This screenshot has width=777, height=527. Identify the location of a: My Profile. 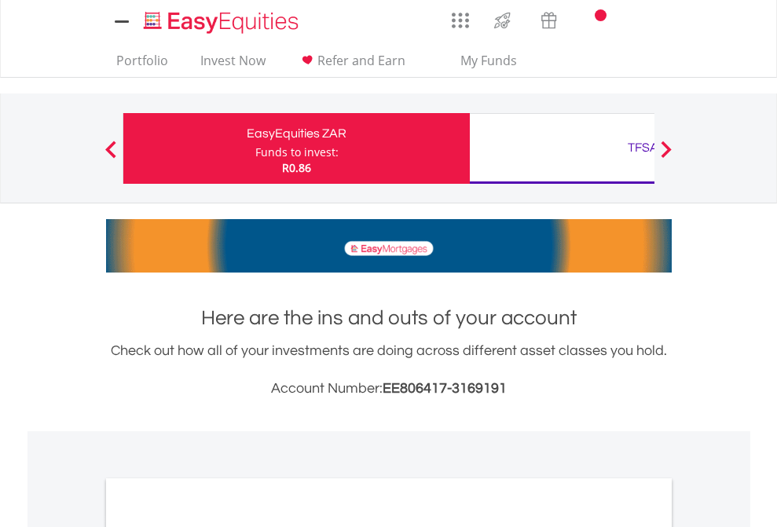
(672, 21).